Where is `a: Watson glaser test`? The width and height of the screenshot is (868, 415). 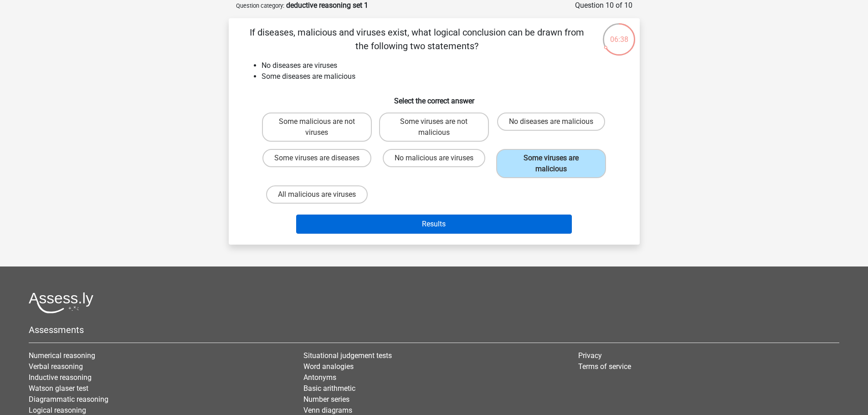
a: Watson glaser test is located at coordinates (58, 388).